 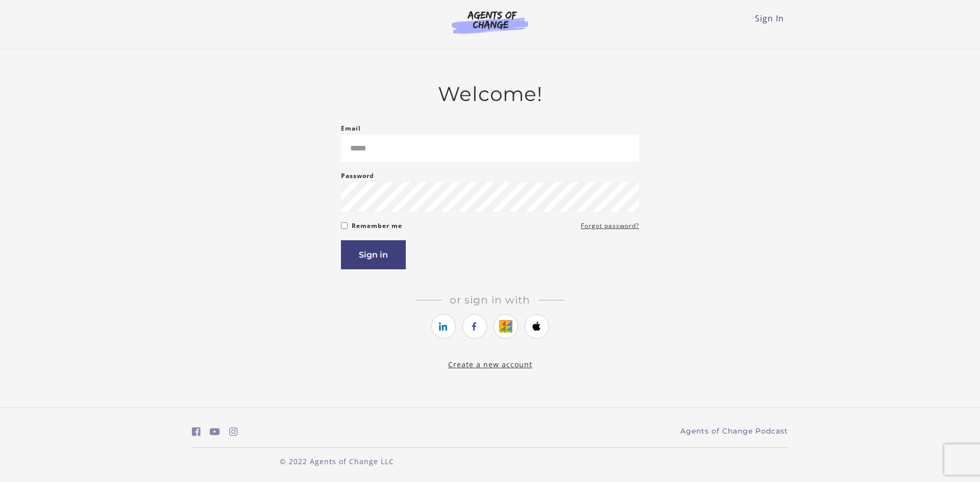 I want to click on a: https://courses.thinkific.com/users/auth/linkedin?ss%5Breferral%5D=&ss%5Buser_return_to%5D=&ss%5B..., so click(x=443, y=327).